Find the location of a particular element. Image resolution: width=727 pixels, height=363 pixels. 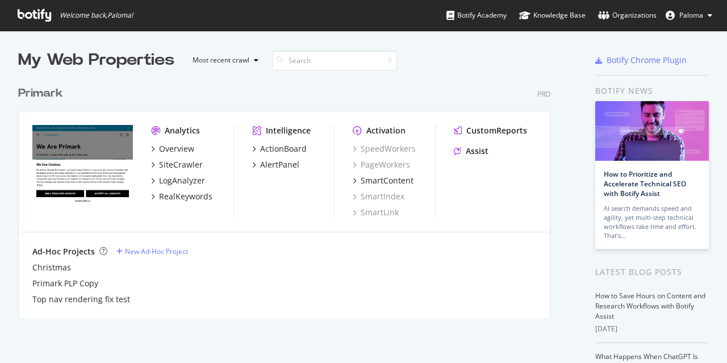

a: LogAnalyzer is located at coordinates (178, 181).